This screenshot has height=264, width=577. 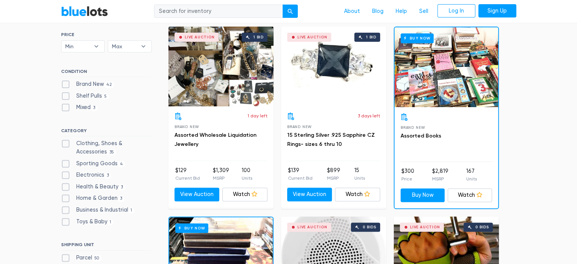 What do you see at coordinates (216, 139) in the screenshot?
I see `a: Assorted Wholesale Liquidation Jewellery` at bounding box center [216, 139].